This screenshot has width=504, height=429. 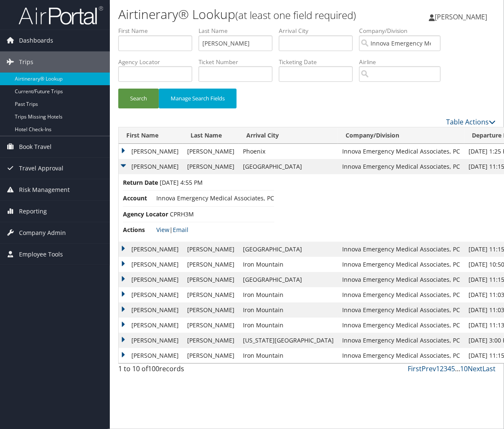 I want to click on button: Search, so click(x=139, y=98).